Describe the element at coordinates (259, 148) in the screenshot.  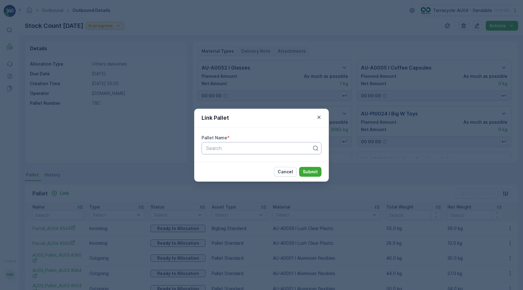
I see `p: Search` at that location.